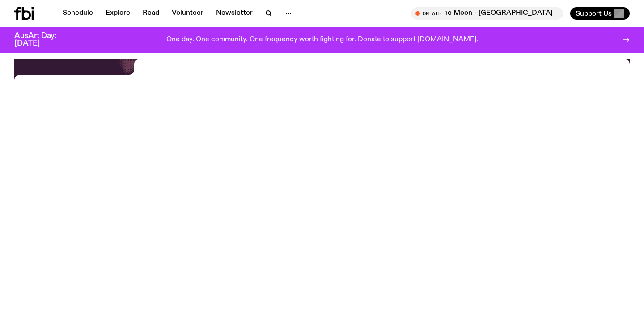 The height and width of the screenshot is (321, 644). Describe the element at coordinates (599, 14) in the screenshot. I see `button: Support Us` at that location.